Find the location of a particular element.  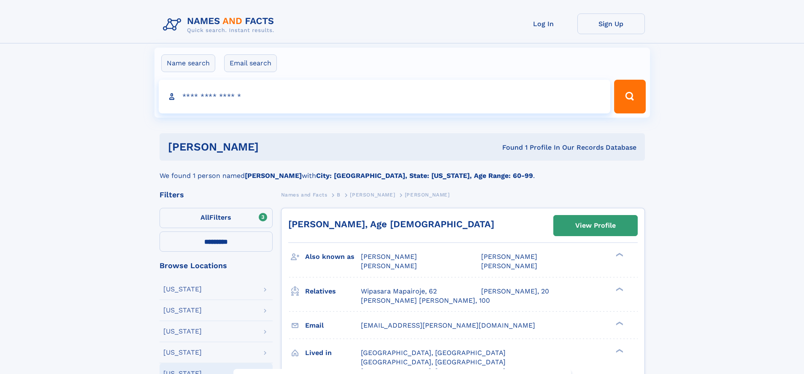

div: Browse Locations is located at coordinates (216, 266).